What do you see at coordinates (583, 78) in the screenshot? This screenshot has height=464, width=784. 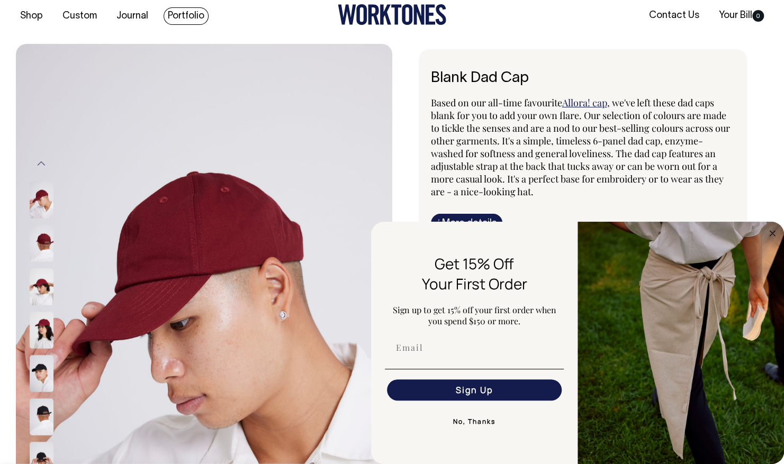 I see `h6: Blank Dad Cap` at bounding box center [583, 78].